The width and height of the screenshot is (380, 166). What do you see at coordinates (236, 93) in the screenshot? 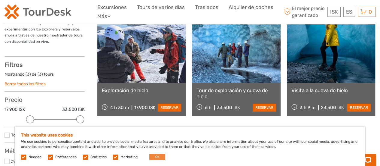
I see `a: Tour de exploración y cueva de hielo` at bounding box center [236, 93].